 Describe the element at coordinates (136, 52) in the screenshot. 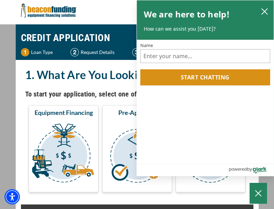

I see `img: Step 3` at that location.